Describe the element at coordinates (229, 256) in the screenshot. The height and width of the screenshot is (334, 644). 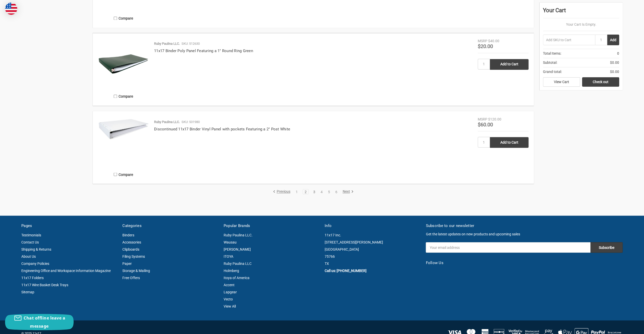
I see `a: ITOYA` at that location.